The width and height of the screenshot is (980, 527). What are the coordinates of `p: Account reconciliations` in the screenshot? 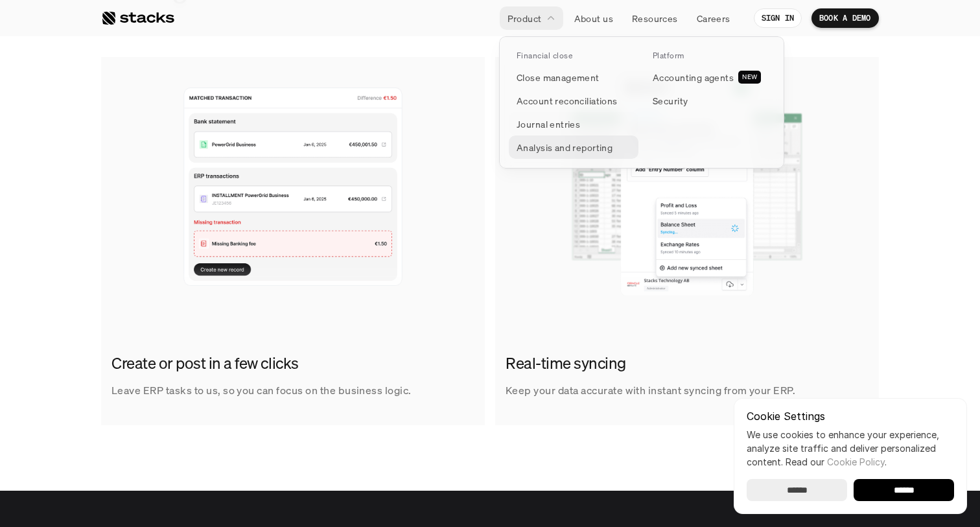 It's located at (567, 101).